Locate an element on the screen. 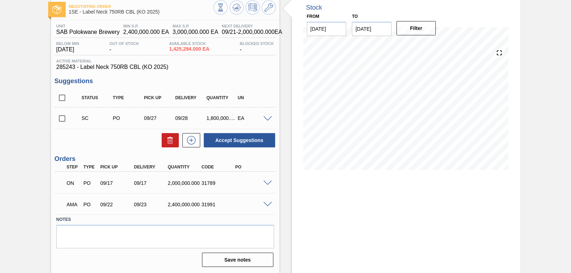 This screenshot has width=571, height=273. div: Status is located at coordinates (97, 98).